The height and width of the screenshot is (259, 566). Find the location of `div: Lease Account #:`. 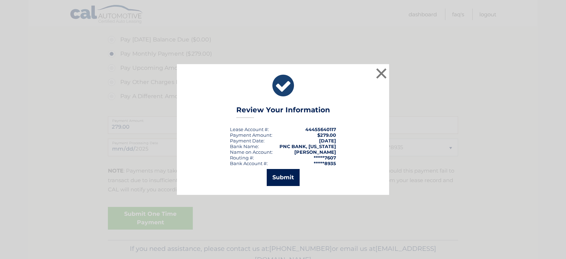

div: Lease Account #: is located at coordinates (249, 129).